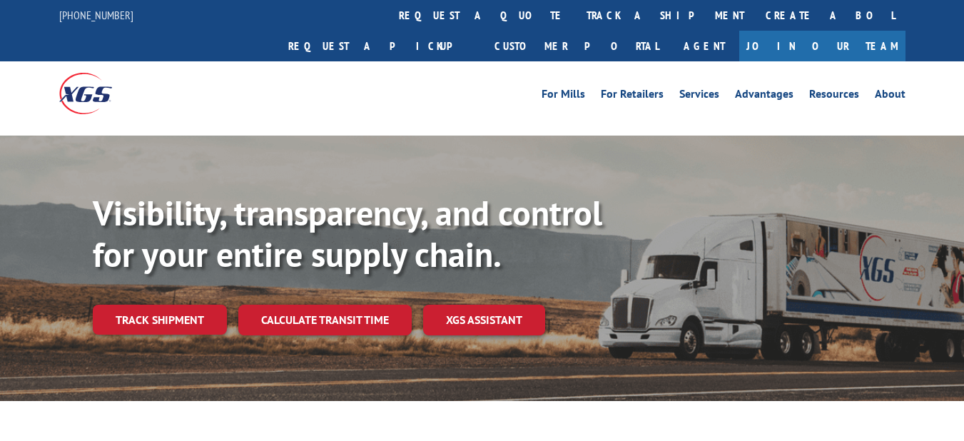 This screenshot has width=964, height=441. I want to click on a: About, so click(890, 96).